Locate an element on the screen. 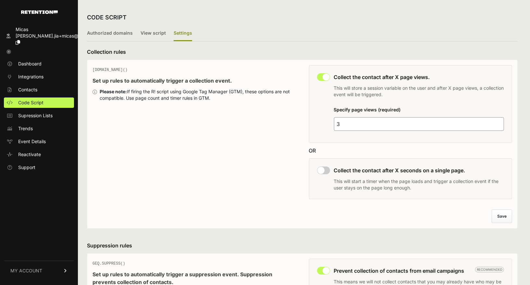 The width and height of the screenshot is (530, 285). div: If firing the R! script using Google Tag Manager (GTM), these options are not compatible. Use pag... is located at coordinates (198, 95).